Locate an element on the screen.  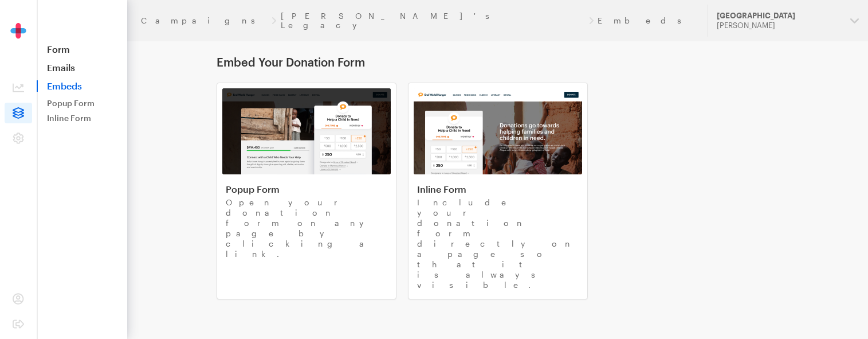
a: Emails is located at coordinates (82, 68).